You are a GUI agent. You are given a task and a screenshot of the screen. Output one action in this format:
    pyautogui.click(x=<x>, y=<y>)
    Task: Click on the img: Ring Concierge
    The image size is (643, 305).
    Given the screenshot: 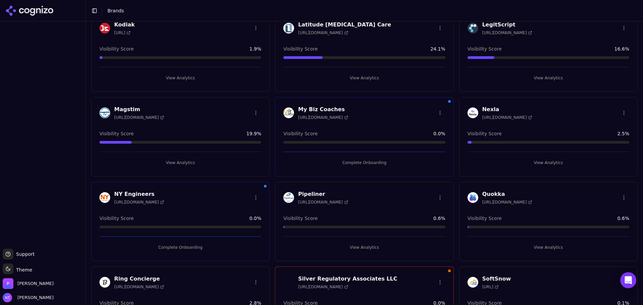 What is the action you would take?
    pyautogui.click(x=105, y=282)
    